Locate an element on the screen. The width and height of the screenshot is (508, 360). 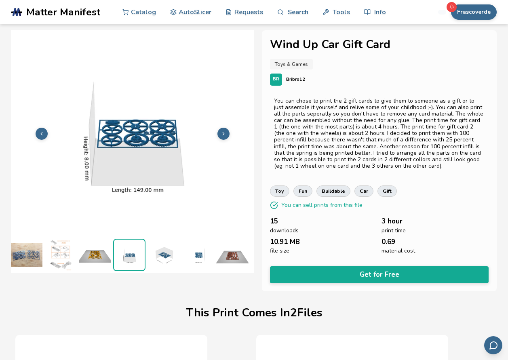
span: 10.91 MB is located at coordinates (285, 242).